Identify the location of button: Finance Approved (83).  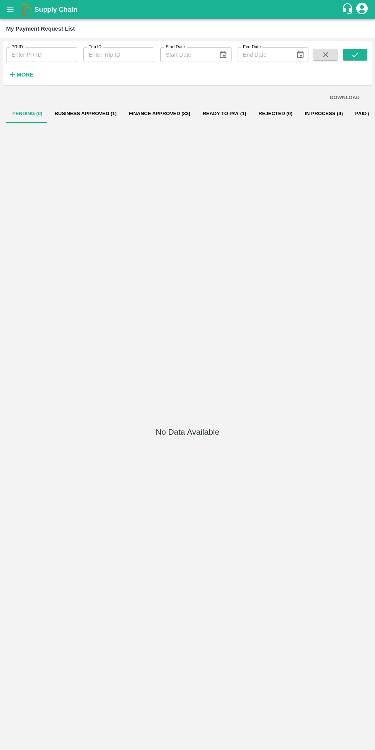
(160, 114).